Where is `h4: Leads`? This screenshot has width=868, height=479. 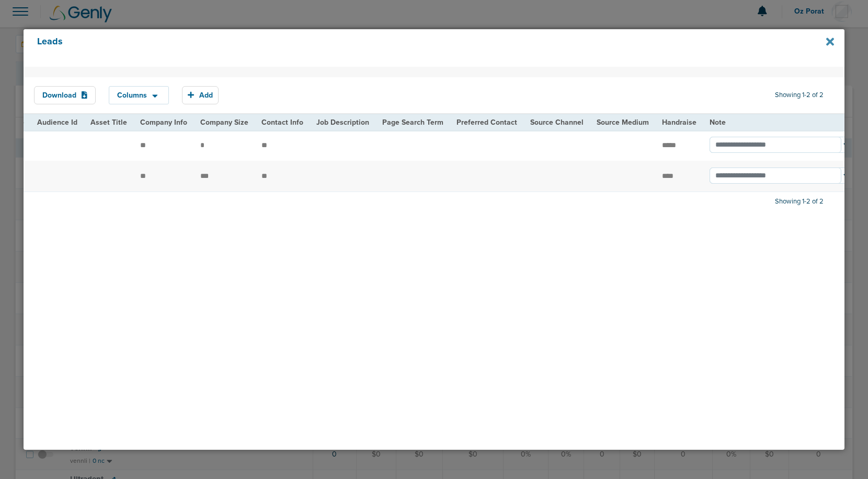
h4: Leads is located at coordinates (395, 48).